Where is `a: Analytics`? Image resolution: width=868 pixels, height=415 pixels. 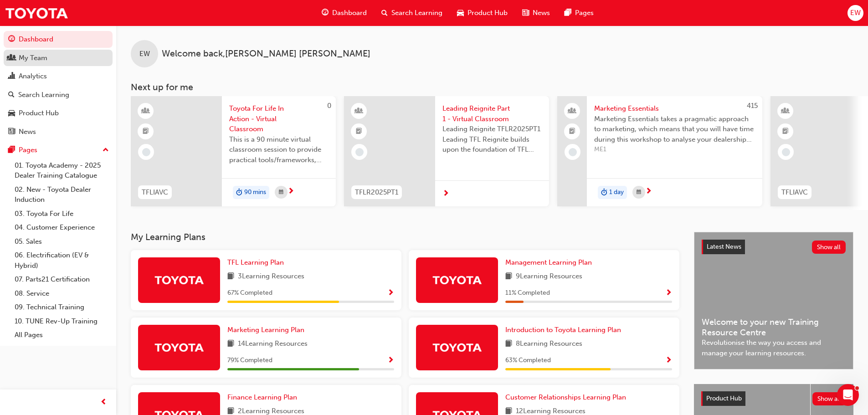
a: Analytics is located at coordinates (58, 76).